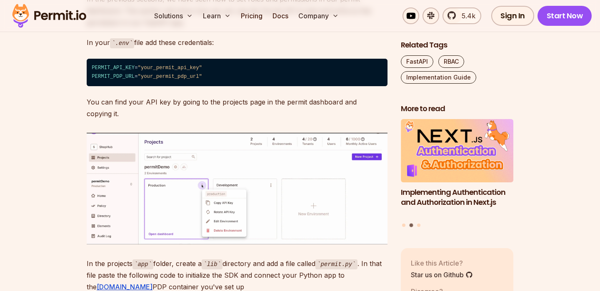 The width and height of the screenshot is (600, 291). Describe the element at coordinates (457, 109) in the screenshot. I see `h2: More to read` at that location.